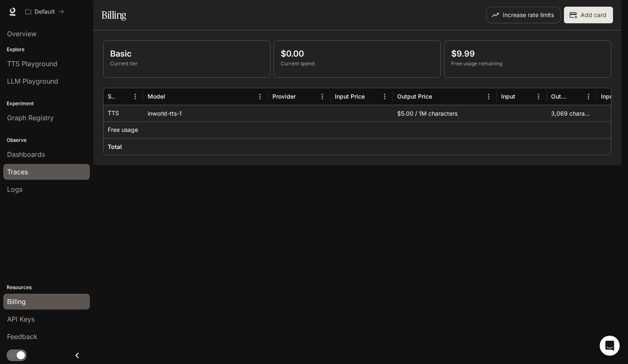 The image size is (628, 364). Describe the element at coordinates (187, 54) in the screenshot. I see `p: Basic` at that location.